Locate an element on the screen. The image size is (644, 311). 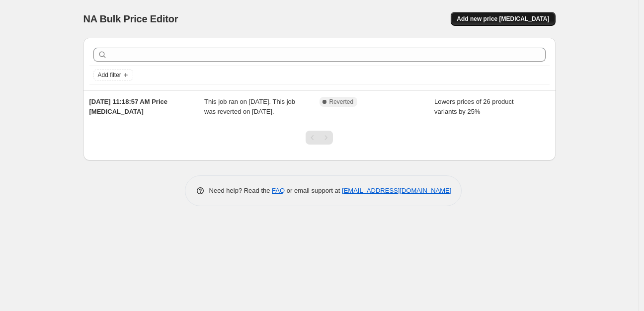
a: FAQ is located at coordinates (278, 190).